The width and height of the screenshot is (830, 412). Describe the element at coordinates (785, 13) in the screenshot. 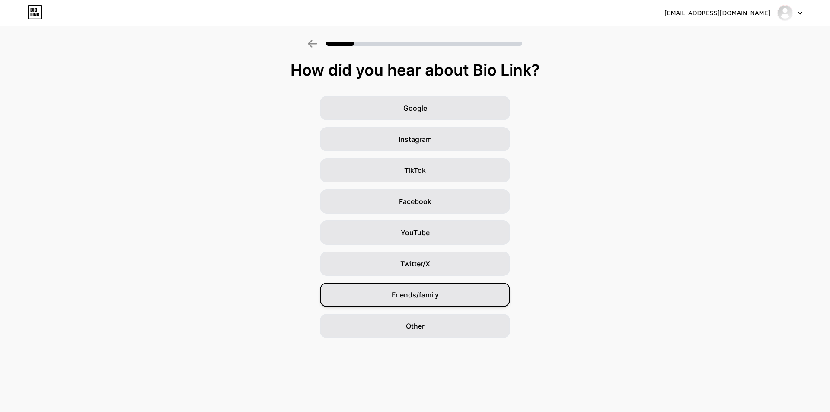

I see `img: provsionavl` at that location.